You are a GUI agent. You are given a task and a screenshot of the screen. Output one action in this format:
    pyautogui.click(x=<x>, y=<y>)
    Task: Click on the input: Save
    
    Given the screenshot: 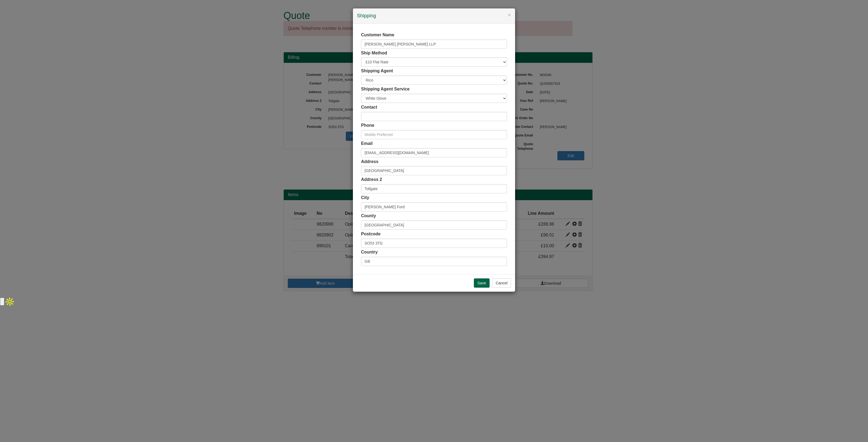 What is the action you would take?
    pyautogui.click(x=482, y=283)
    